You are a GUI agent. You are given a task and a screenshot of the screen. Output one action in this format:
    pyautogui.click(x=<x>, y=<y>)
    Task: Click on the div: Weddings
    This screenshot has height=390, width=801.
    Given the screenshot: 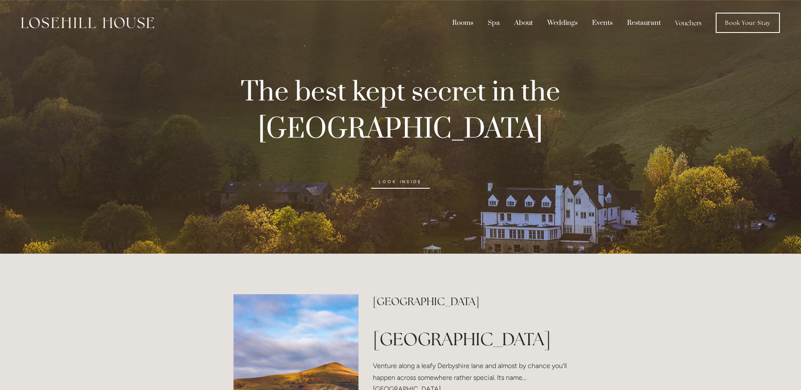 What is the action you would take?
    pyautogui.click(x=563, y=23)
    